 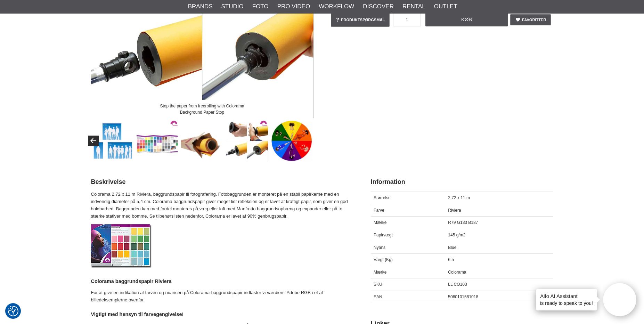 I want to click on span: SKU, so click(x=378, y=284).